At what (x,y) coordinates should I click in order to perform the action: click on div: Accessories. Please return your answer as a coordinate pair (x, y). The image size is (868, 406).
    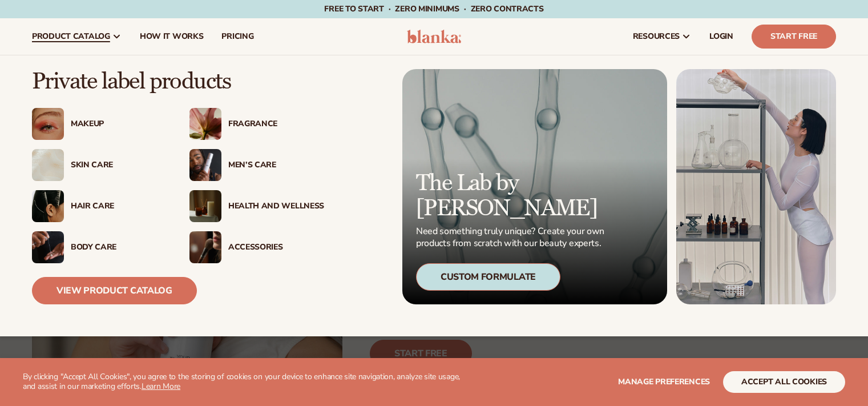
    Looking at the image, I should click on (276, 247).